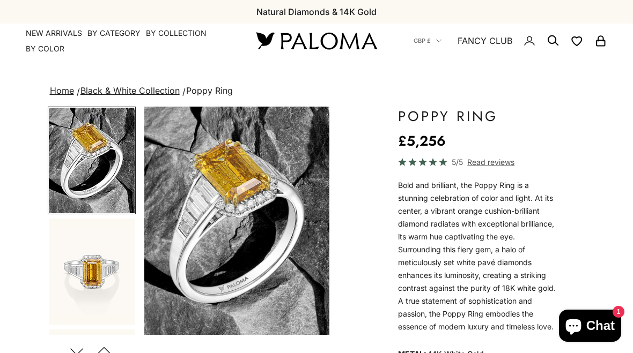  I want to click on span: 5/5, so click(457, 162).